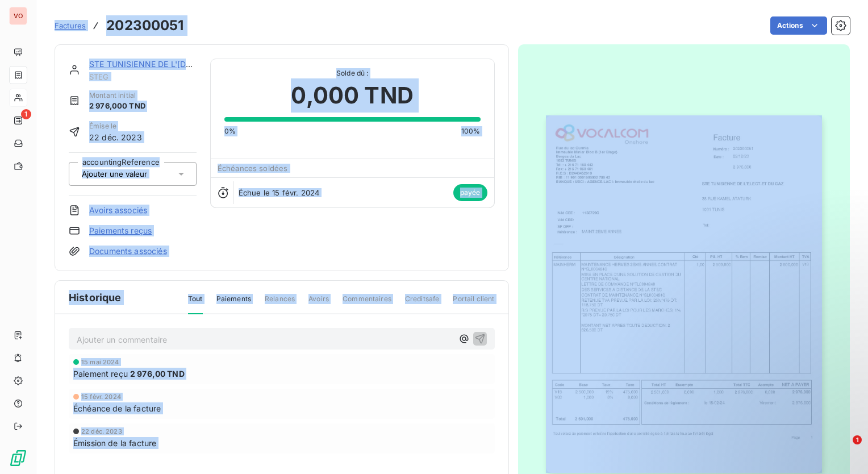 This screenshot has height=474, width=868. What do you see at coordinates (352, 73) in the screenshot?
I see `span: Solde dû :` at bounding box center [352, 73].